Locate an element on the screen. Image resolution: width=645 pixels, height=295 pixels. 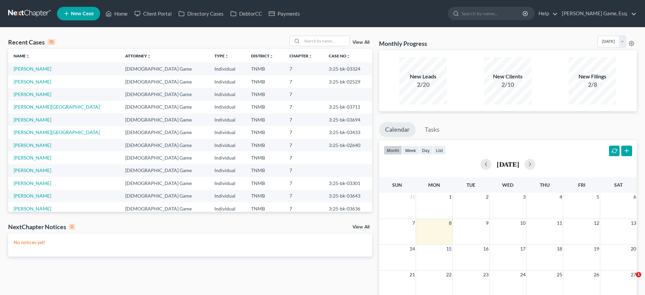
div: 15 is located at coordinates (51, 42).